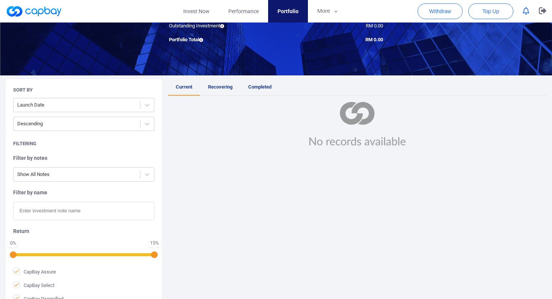 This screenshot has width=552, height=299. I want to click on div: Portfolio Total, so click(220, 40).